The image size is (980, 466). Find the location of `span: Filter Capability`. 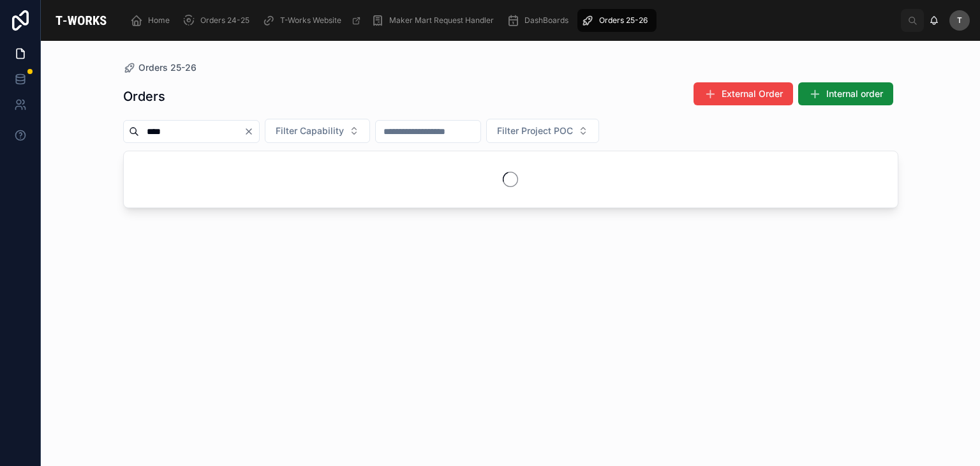

span: Filter Capability is located at coordinates (310, 131).